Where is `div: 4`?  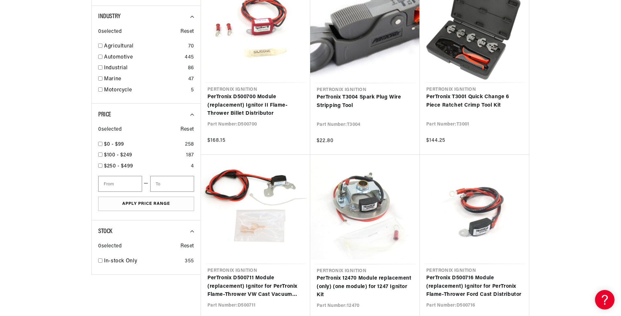 div: 4 is located at coordinates (192, 166).